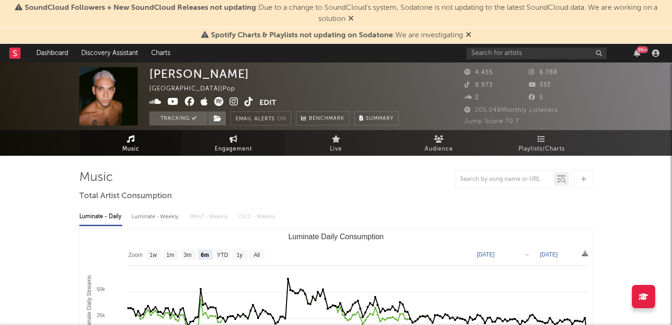 The image size is (672, 325). Describe the element at coordinates (336, 149) in the screenshot. I see `span: Live` at that location.